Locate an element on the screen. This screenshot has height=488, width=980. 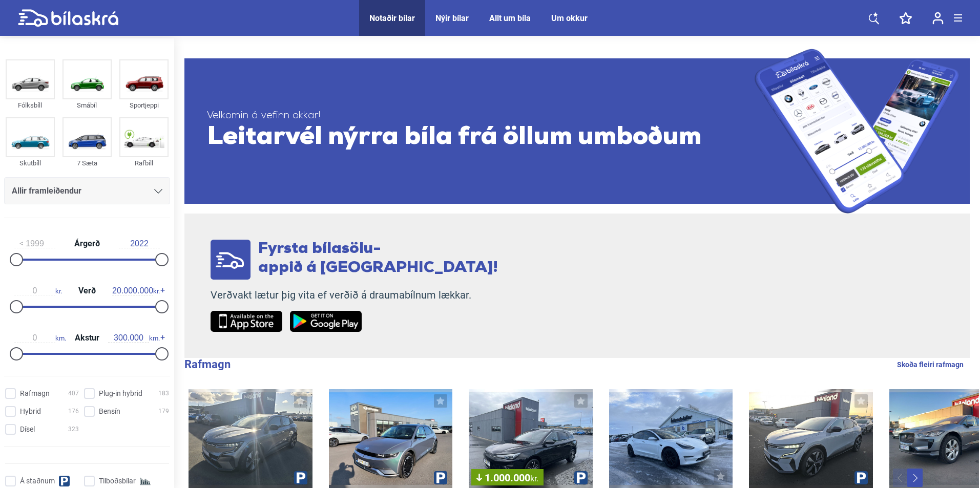
p: Verðvakt lætur þig vita ef verðið á draumabílnum lækkar. is located at coordinates (354, 295).